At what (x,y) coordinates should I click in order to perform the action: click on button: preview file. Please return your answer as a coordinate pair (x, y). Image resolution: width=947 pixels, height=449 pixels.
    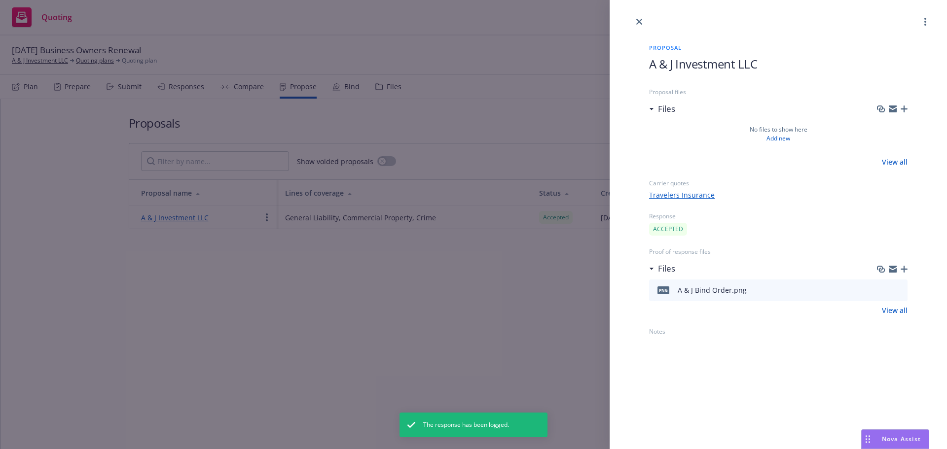
    Looking at the image, I should click on (899, 290).